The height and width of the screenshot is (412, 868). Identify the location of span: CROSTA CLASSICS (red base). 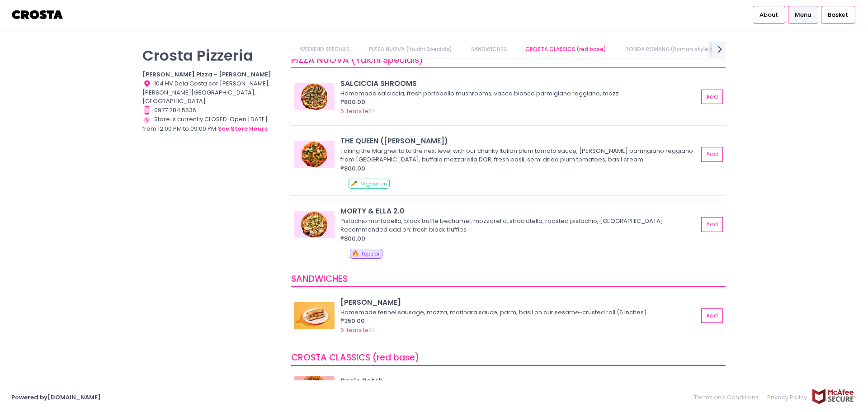
(356, 357).